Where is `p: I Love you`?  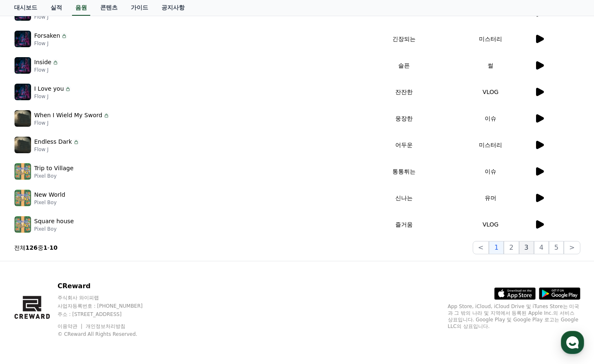 p: I Love you is located at coordinates (49, 89).